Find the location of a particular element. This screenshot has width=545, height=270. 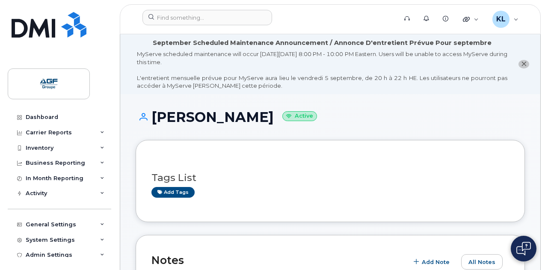

span: All Notes is located at coordinates (482, 262).